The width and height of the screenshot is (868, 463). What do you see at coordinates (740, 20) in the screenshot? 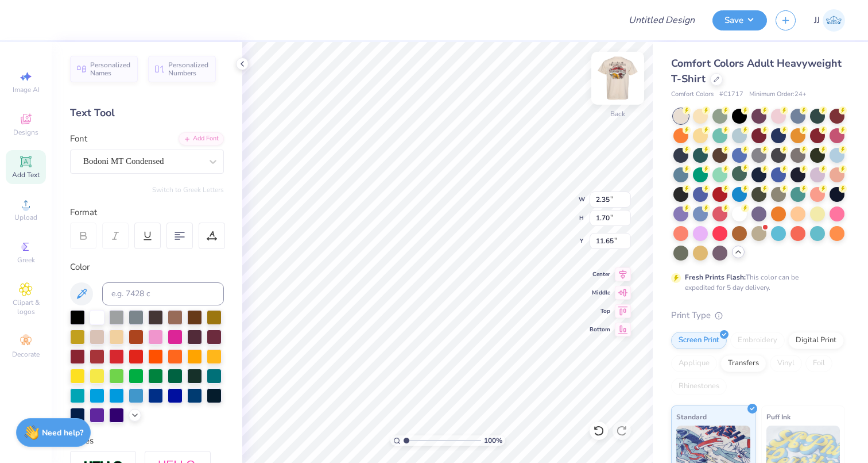
I see `button: Save` at bounding box center [740, 20].